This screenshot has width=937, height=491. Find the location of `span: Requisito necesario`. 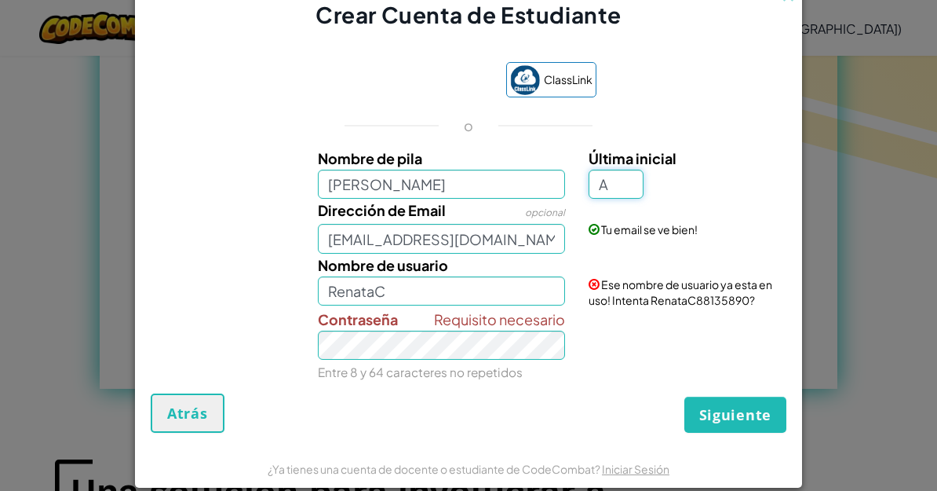

span: Requisito necesario is located at coordinates (499, 319).